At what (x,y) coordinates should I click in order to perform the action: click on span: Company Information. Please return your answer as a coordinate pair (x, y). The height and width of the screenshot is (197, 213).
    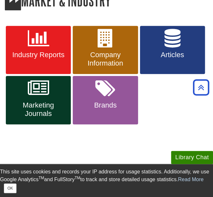
    Looking at the image, I should click on (105, 59).